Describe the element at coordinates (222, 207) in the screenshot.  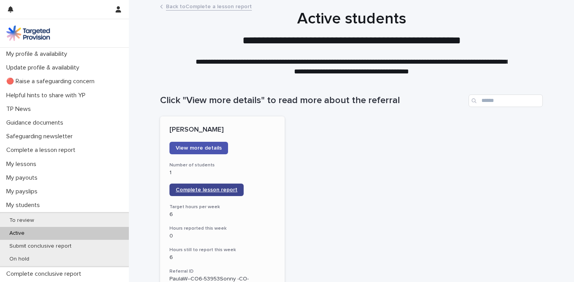
I see `h3: Target hours per week` at that location.